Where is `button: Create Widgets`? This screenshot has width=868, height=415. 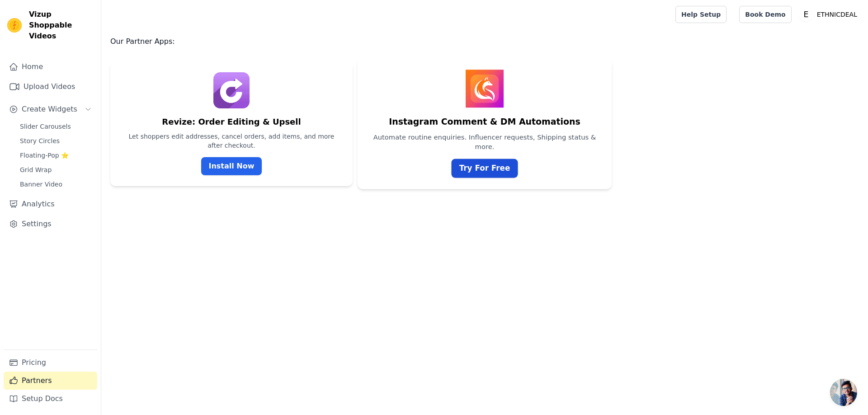
button: Create Widgets is located at coordinates (50, 109).